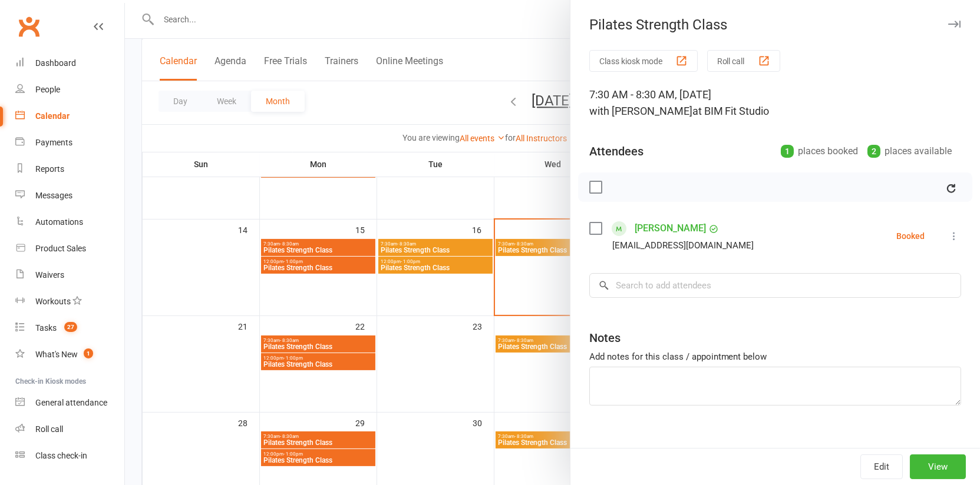 The width and height of the screenshot is (980, 485). Describe the element at coordinates (46, 328) in the screenshot. I see `div: Tasks` at that location.